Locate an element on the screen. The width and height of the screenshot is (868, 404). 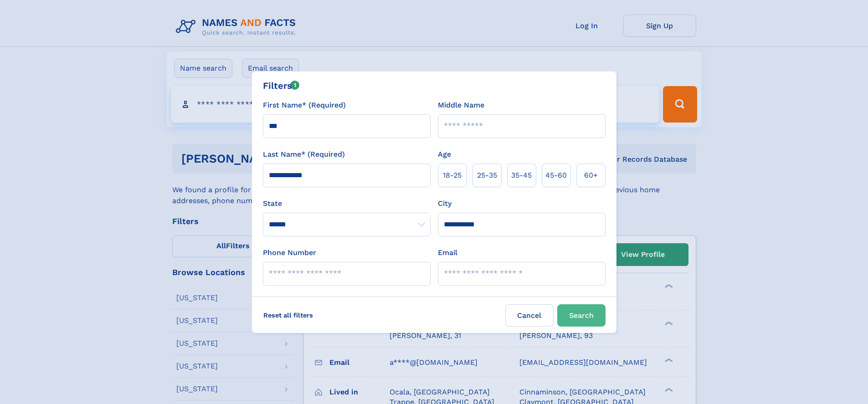
button: Search is located at coordinates (581, 315).